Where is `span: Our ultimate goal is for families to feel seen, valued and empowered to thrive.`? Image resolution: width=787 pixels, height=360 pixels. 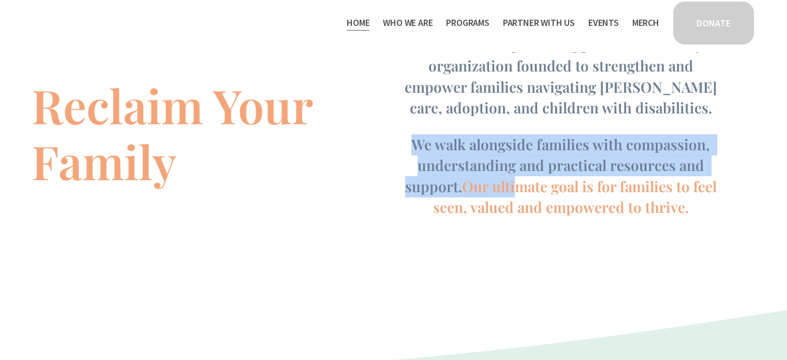
span: Our ultimate goal is for families to feel seen, valued and empowered to thrive. is located at coordinates (576, 197).